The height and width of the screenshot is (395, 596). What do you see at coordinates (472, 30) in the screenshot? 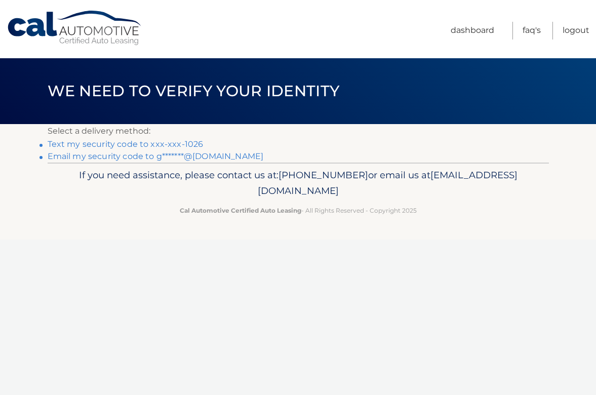
I see `a: Dashboard` at bounding box center [472, 30].